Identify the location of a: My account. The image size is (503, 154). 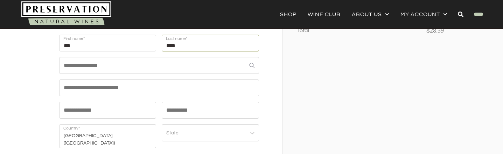
(423, 14).